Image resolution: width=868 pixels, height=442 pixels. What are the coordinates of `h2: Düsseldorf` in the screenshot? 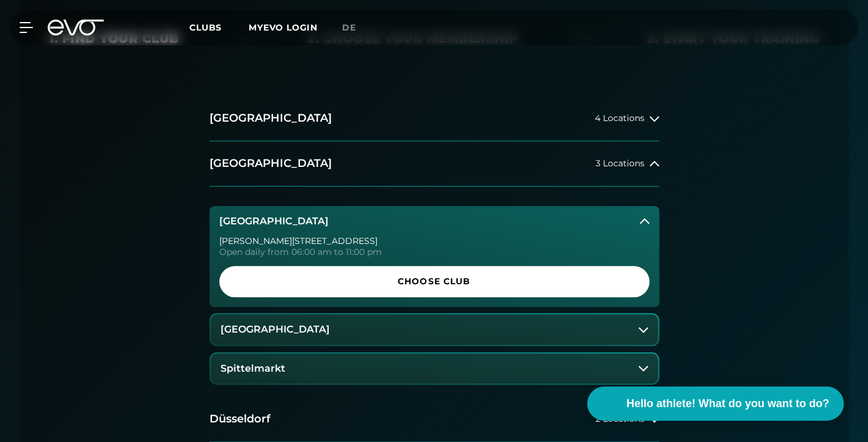 It's located at (240, 419).